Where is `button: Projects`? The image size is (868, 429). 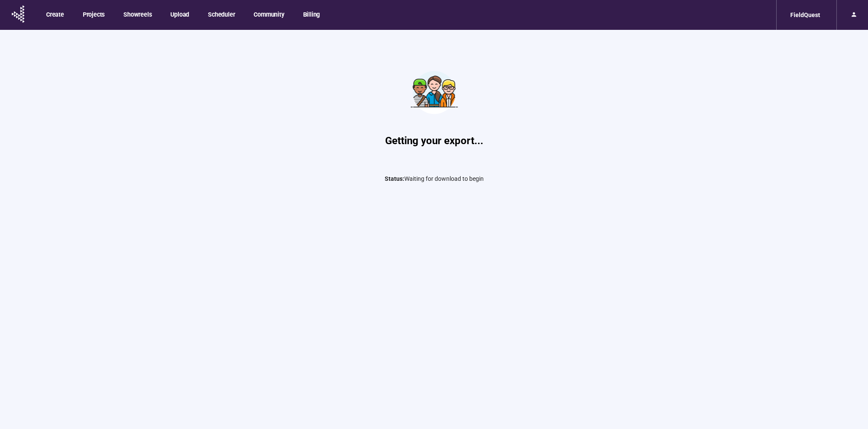
button: Projects is located at coordinates (93, 14).